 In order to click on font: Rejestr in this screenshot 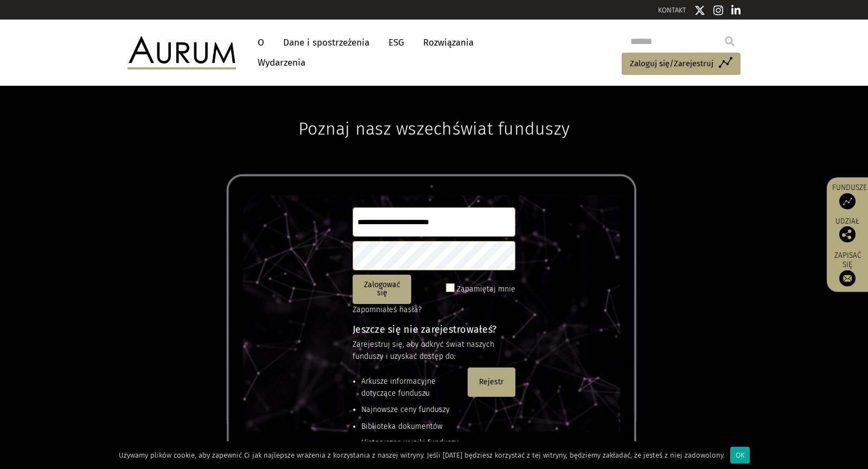, I will do `click(491, 382)`.